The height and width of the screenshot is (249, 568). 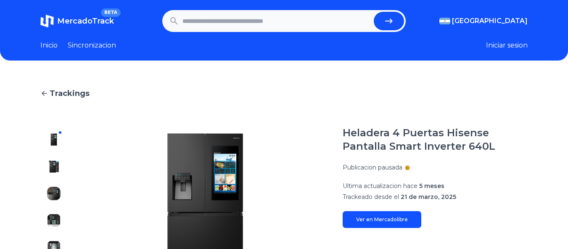 What do you see at coordinates (284, 93) in the screenshot?
I see `a: Trackings` at bounding box center [284, 93].